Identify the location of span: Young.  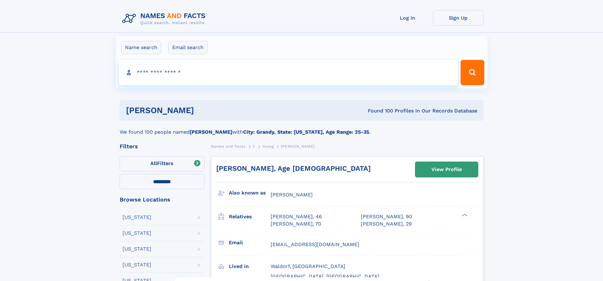
(268, 146).